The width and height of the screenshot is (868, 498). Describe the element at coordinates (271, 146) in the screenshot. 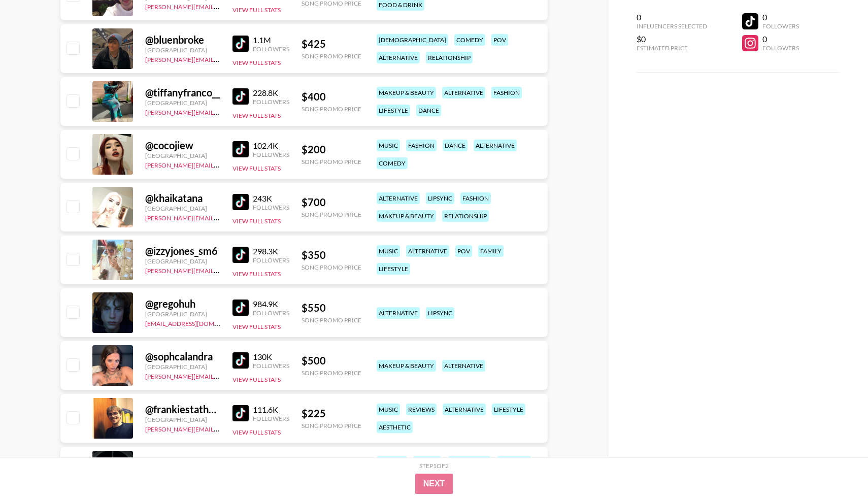

I see `div: 102.4K` at that location.